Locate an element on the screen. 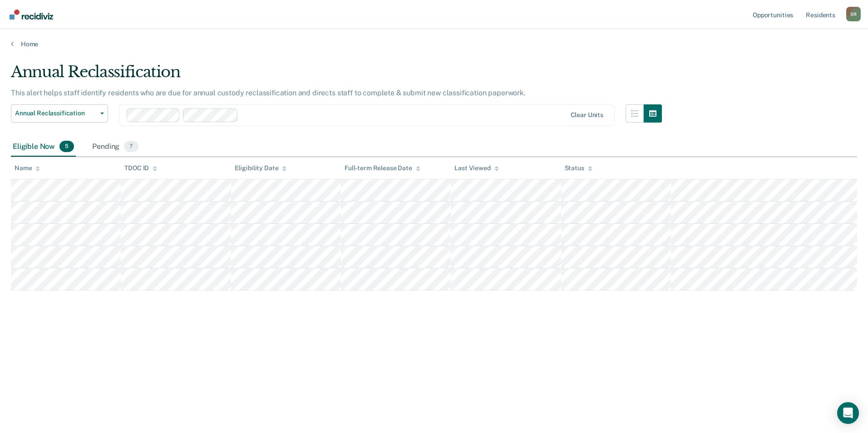 The height and width of the screenshot is (433, 868). div: S R is located at coordinates (854, 14).